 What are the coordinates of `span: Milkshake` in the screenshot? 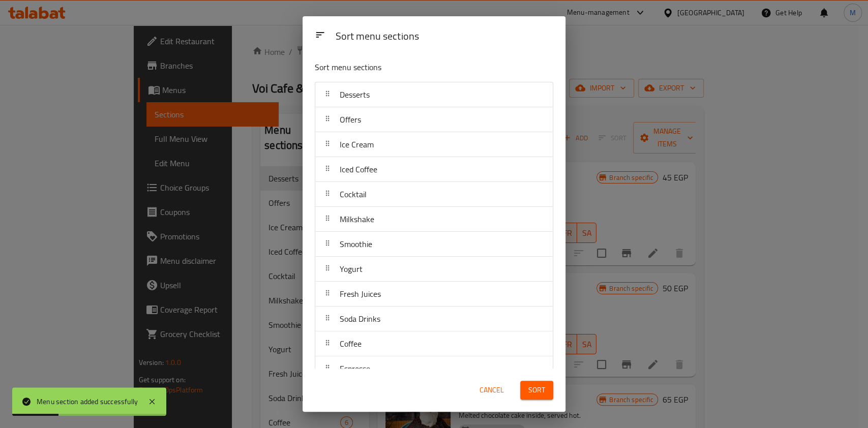 It's located at (357, 219).